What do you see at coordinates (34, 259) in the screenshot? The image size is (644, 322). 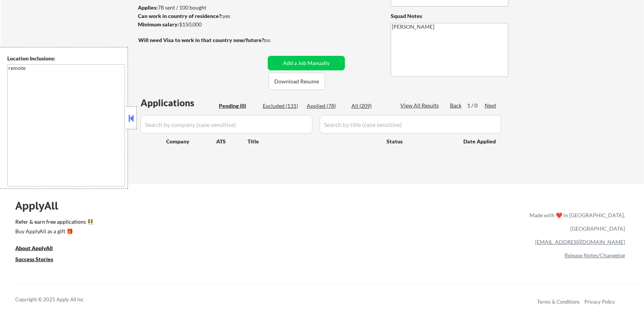 I see `u: Success Stories` at bounding box center [34, 259].